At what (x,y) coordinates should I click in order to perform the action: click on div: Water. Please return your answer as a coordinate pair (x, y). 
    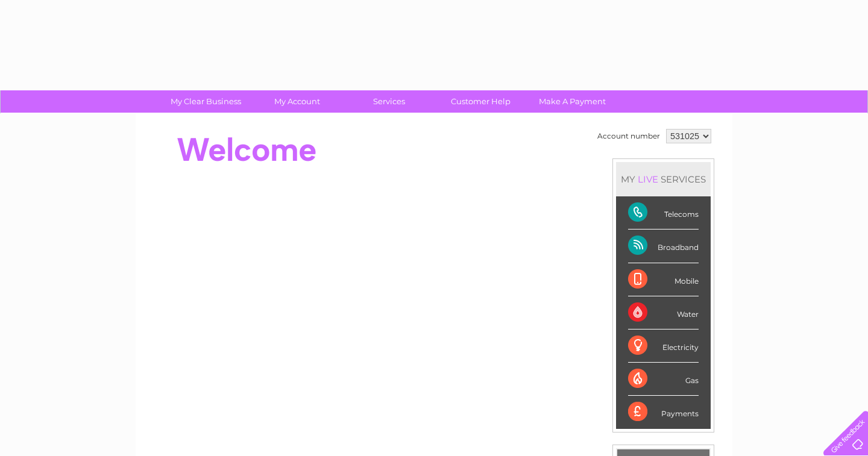
    Looking at the image, I should click on (663, 313).